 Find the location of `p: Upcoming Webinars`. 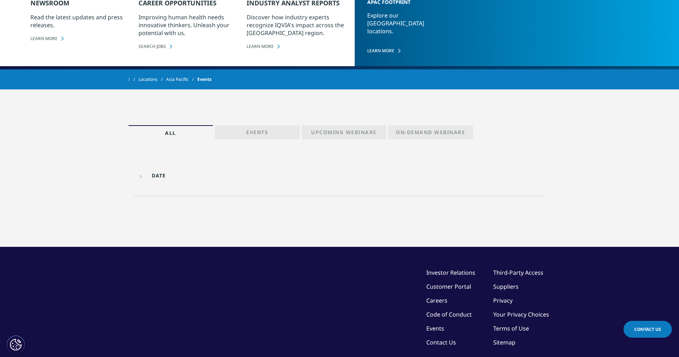

p: Upcoming Webinars is located at coordinates (344, 134).